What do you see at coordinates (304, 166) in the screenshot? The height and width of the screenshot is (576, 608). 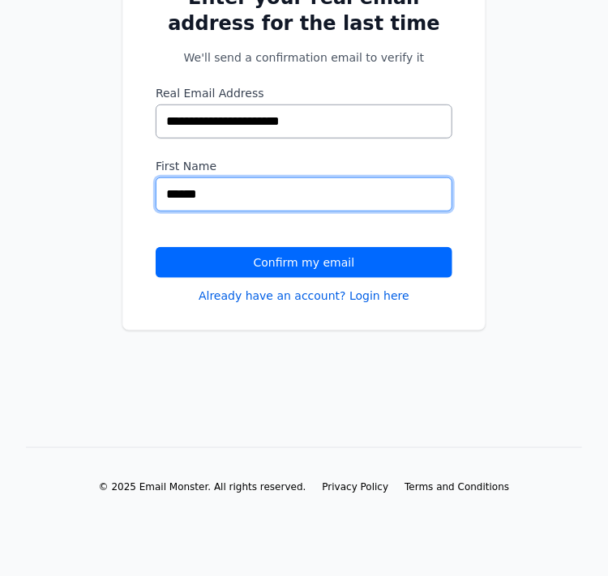 I see `label: First Name` at bounding box center [304, 166].